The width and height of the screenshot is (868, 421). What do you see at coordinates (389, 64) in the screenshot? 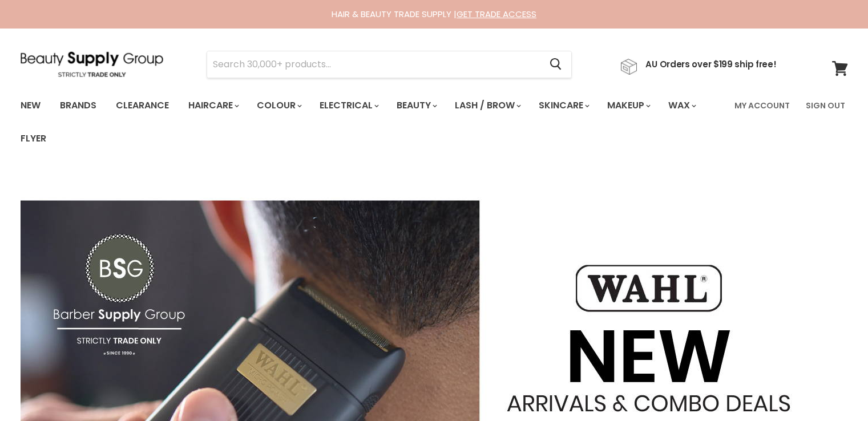
I see `form: Product` at bounding box center [389, 64].